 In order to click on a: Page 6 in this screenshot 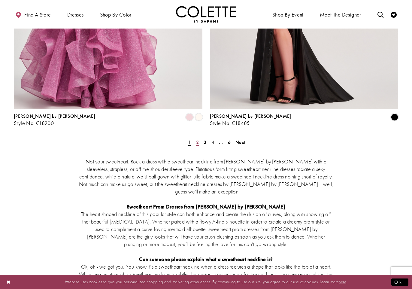, I will do `click(229, 142)`.